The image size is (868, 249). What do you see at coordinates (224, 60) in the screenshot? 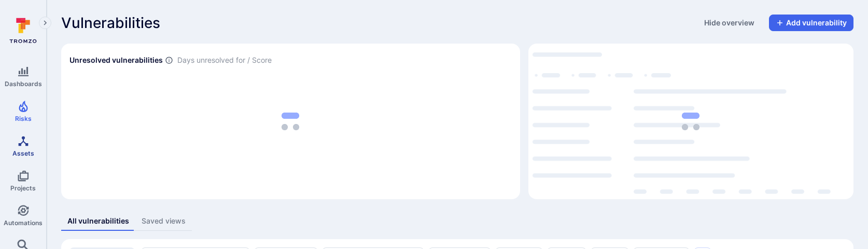
I see `span: Days unresolved for / Score` at bounding box center [224, 60].